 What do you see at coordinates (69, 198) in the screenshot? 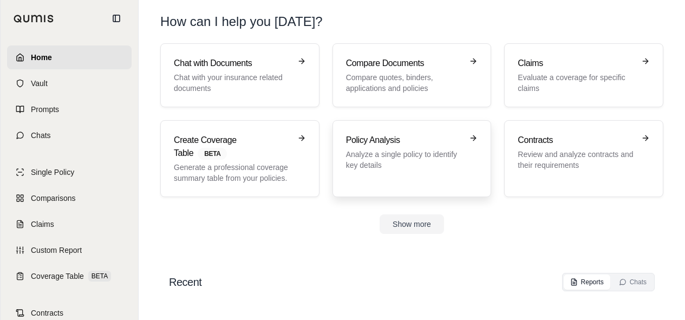
I see `a: Comparisons` at bounding box center [69, 198].